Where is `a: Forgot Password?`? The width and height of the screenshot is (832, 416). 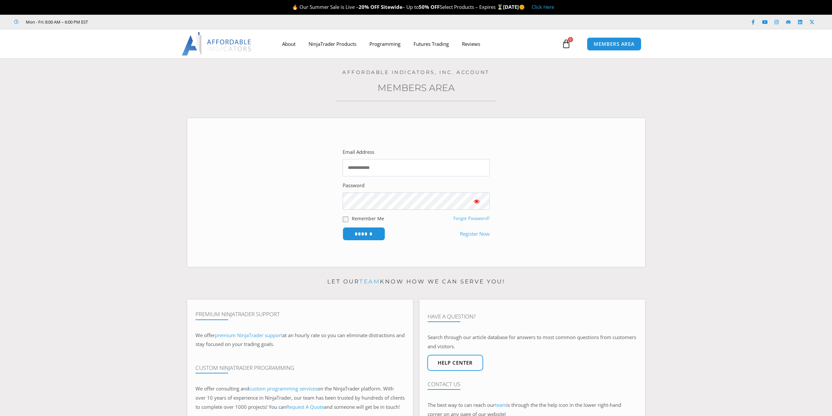 a: Forgot Password? is located at coordinates (472, 218).